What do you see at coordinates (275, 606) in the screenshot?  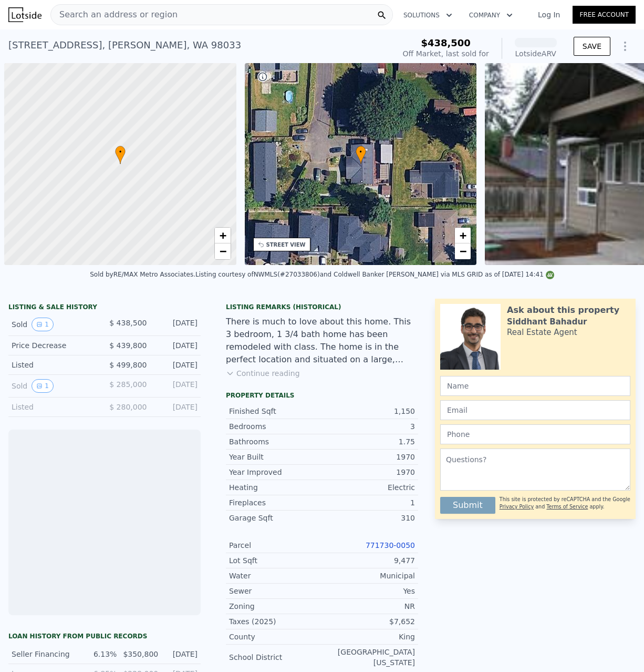 I see `div: Zoning` at bounding box center [275, 606].